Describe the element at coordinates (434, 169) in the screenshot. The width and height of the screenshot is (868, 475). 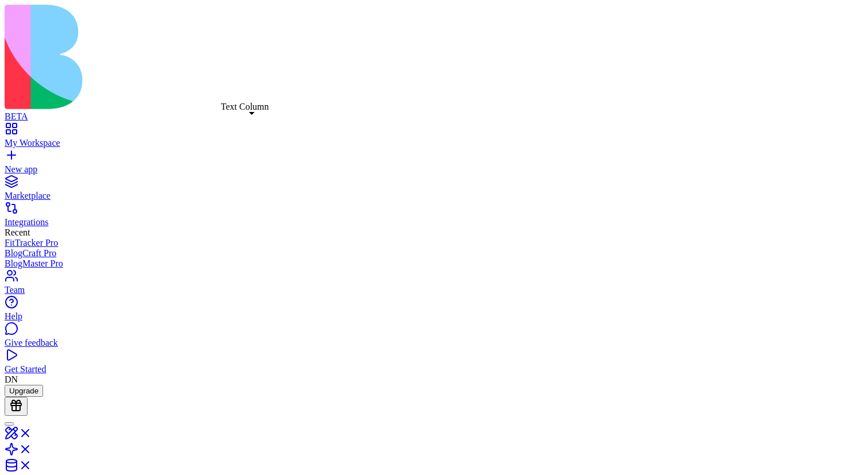
I see `div: New app` at that location.